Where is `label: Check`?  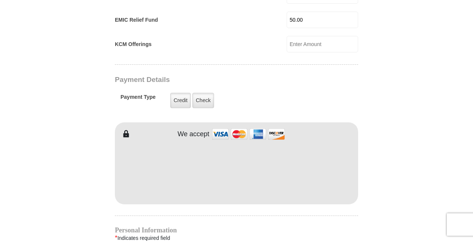 label: Check is located at coordinates (203, 100).